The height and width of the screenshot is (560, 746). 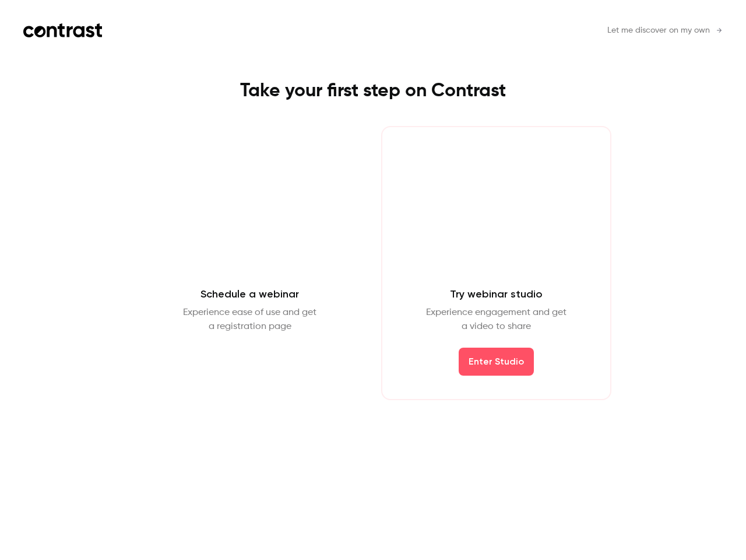 I want to click on h1: Take your first step on Contrast, so click(x=373, y=91).